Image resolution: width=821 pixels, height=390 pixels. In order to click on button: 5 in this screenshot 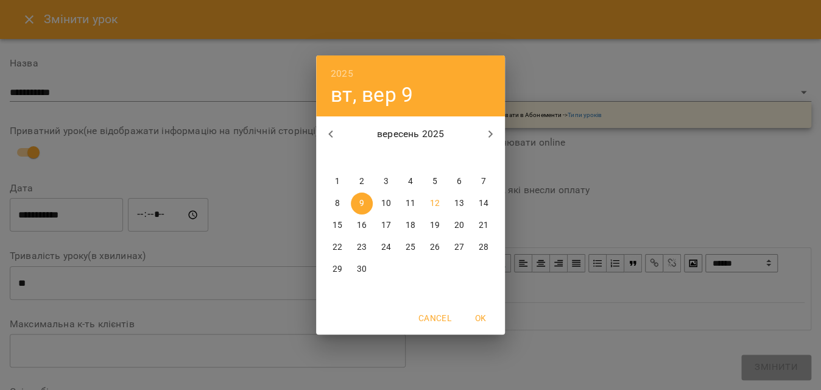, I will do `click(435, 181)`.